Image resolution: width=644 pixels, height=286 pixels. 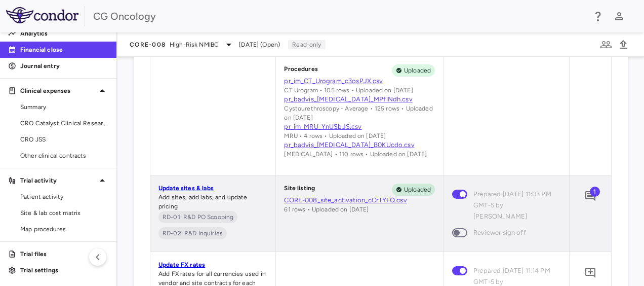 I want to click on p: Trial files, so click(x=64, y=254).